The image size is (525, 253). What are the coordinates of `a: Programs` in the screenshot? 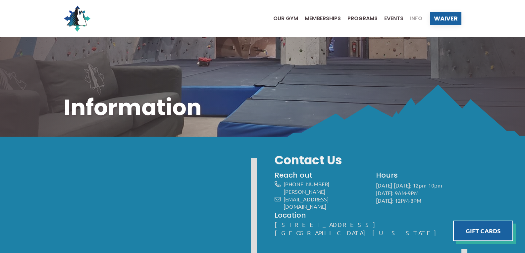 It's located at (359, 19).